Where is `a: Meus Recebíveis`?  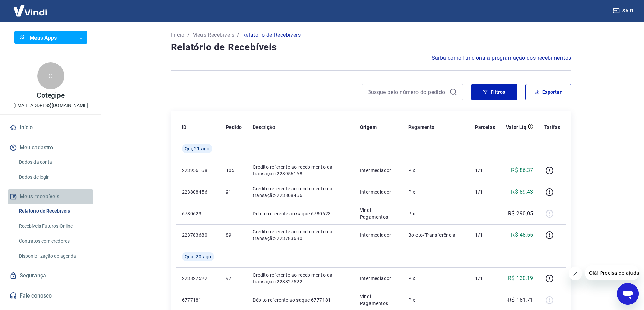
a: Meus Recebíveis is located at coordinates (213, 35).